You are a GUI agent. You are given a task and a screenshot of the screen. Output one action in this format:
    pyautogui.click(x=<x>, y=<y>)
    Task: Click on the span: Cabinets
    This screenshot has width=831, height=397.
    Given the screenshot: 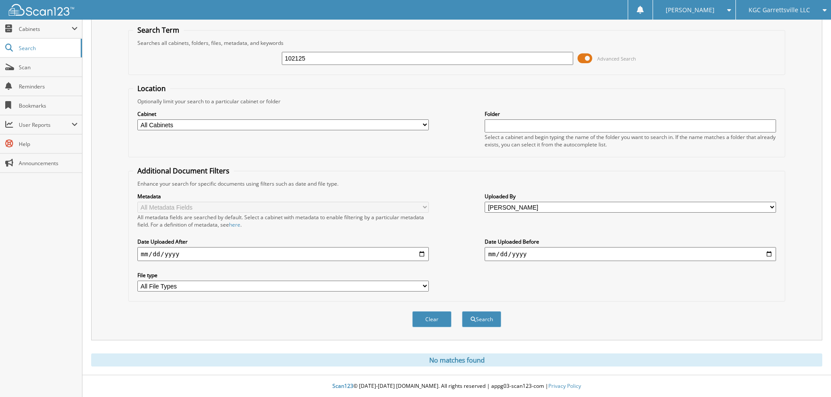 What is the action you would take?
    pyautogui.click(x=45, y=29)
    